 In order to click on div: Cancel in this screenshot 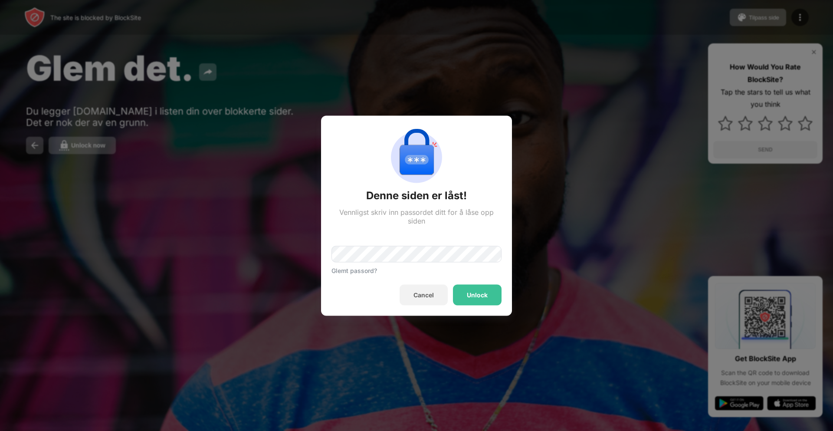, I will do `click(423, 294)`.